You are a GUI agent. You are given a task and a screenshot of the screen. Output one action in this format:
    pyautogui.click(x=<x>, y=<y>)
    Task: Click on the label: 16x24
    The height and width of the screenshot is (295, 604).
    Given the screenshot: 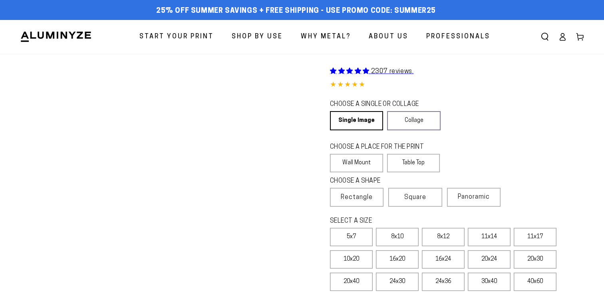 What is the action you would take?
    pyautogui.click(x=443, y=259)
    